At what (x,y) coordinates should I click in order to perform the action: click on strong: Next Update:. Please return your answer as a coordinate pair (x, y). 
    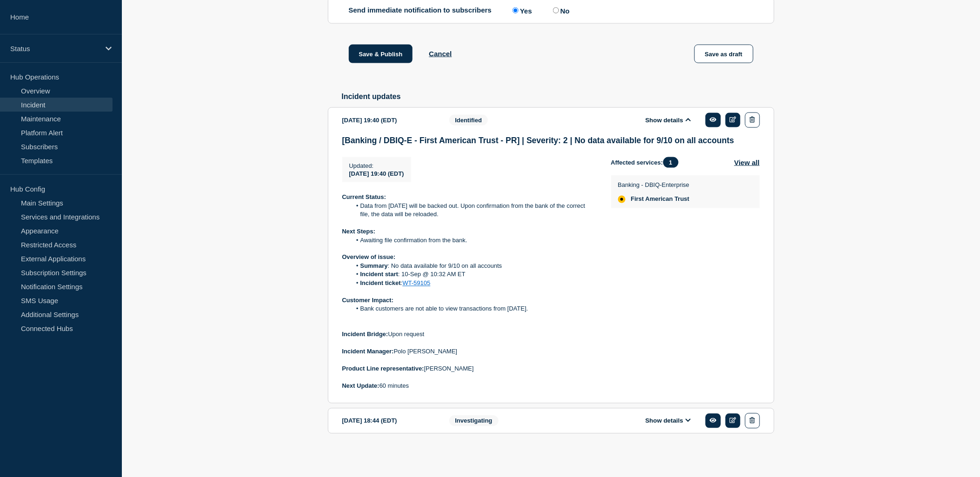
    Looking at the image, I should click on (361, 386).